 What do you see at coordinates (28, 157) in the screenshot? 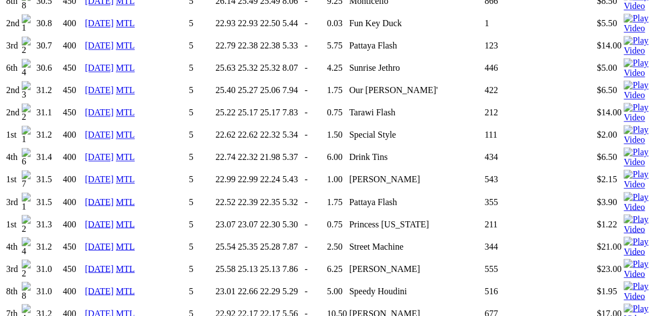
I see `img: 6` at bounding box center [28, 157].